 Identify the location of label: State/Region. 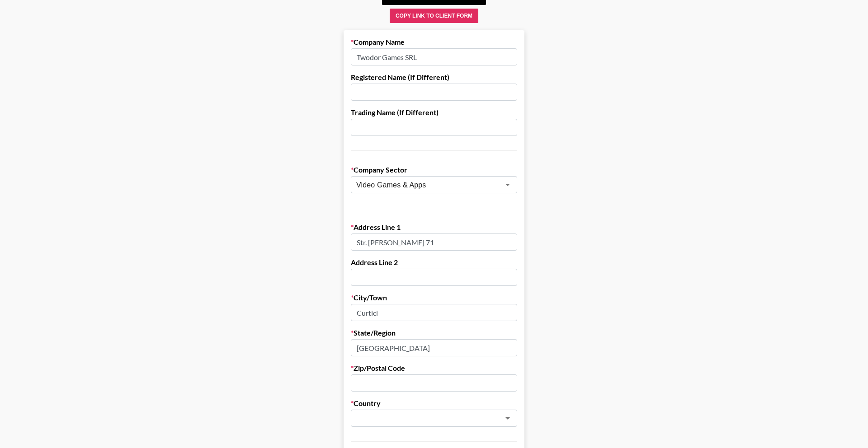
(434, 333).